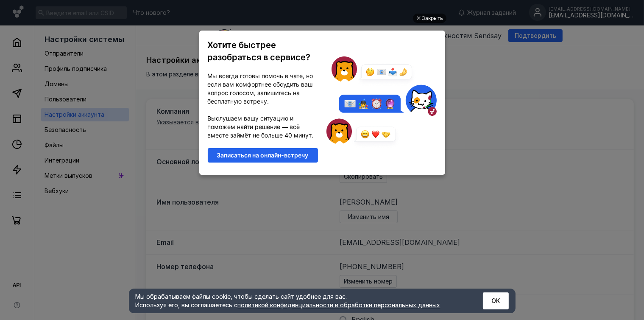  Describe the element at coordinates (496, 301) in the screenshot. I see `button: ОК` at that location.